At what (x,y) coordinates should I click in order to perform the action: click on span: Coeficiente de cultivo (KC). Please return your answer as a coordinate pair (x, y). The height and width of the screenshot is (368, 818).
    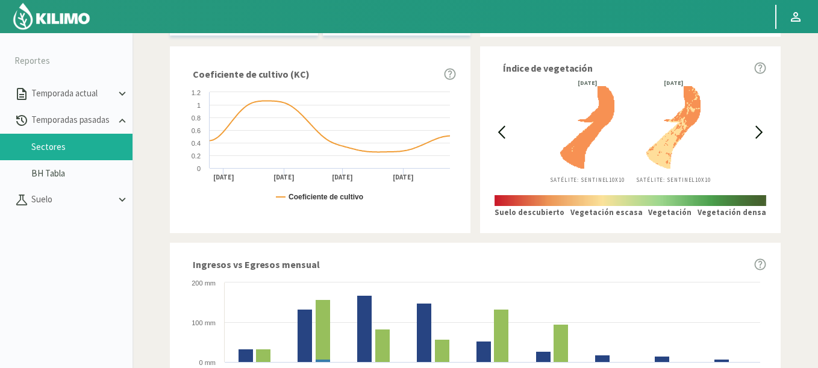
    Looking at the image, I should click on (251, 74).